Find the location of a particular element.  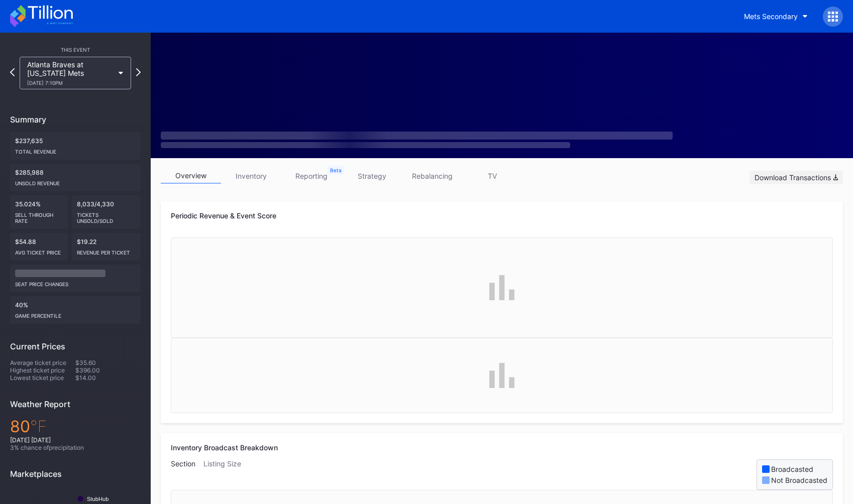

div: $54.88 is located at coordinates (39, 247).